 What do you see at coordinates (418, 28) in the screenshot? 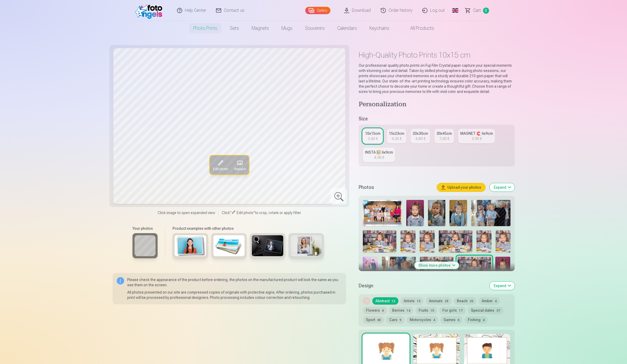
I see `a: All products` at bounding box center [418, 28].